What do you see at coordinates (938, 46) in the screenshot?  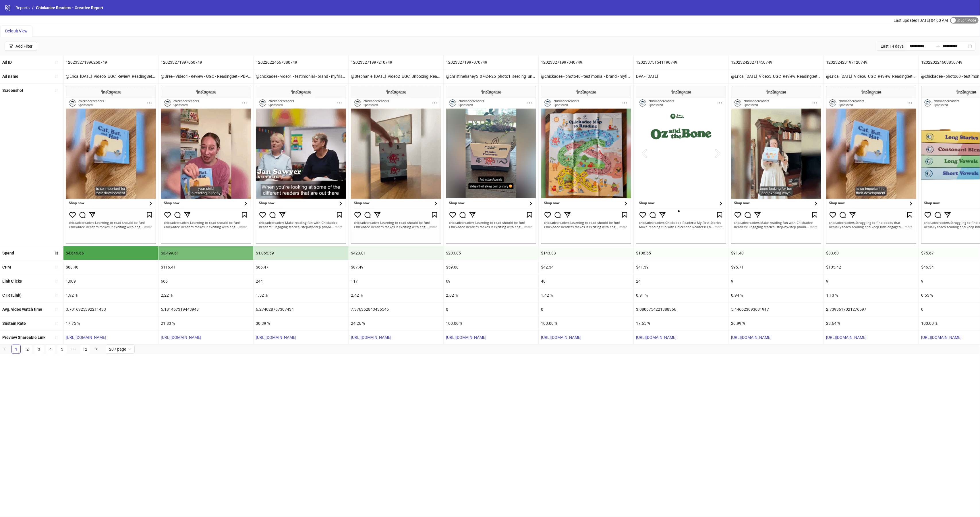 I see `span: swap-right` at bounding box center [938, 46].